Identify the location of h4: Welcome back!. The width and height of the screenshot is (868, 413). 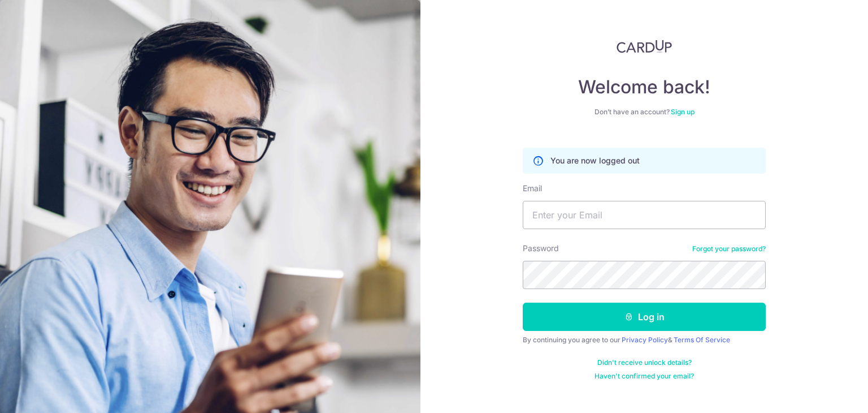
(644, 87).